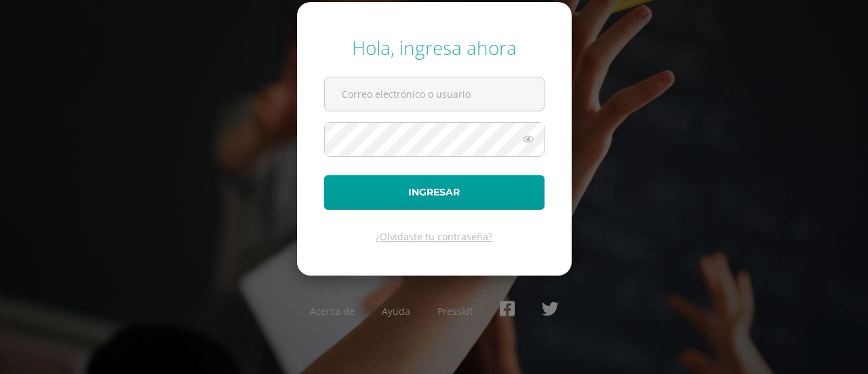 This screenshot has height=374, width=868. What do you see at coordinates (434, 47) in the screenshot?
I see `div: Hola, ingresa ahora` at bounding box center [434, 47].